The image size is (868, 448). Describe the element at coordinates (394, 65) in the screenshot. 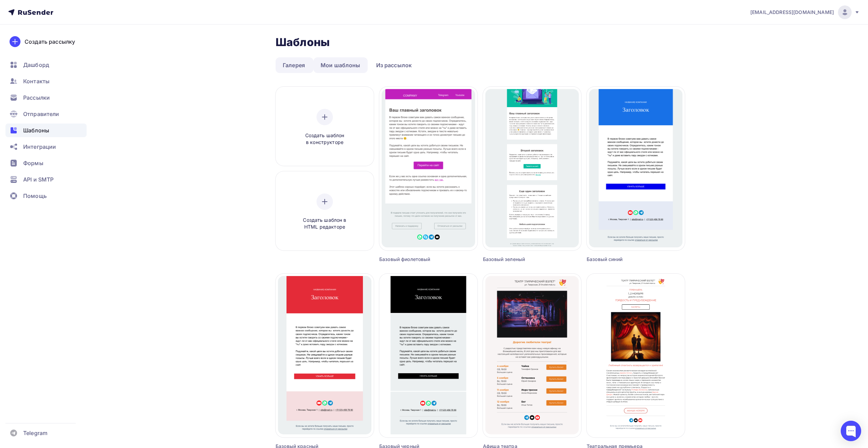

I see `a: Из рассылок` at that location.